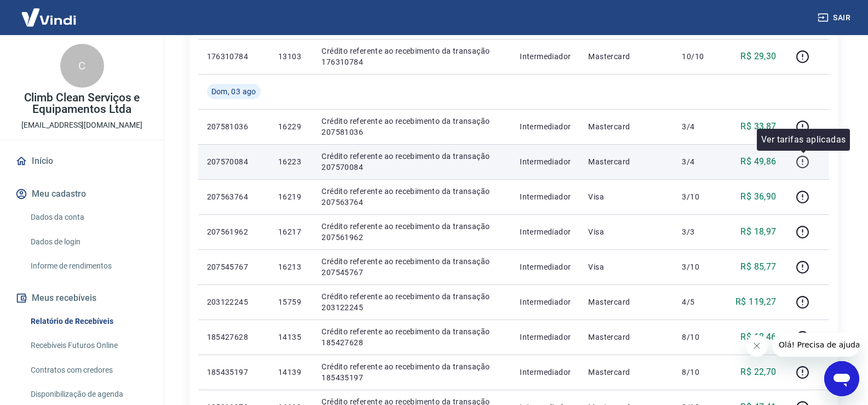 Image resolution: width=868 pixels, height=405 pixels. What do you see at coordinates (82, 298) in the screenshot?
I see `button: Meus recebíveis` at bounding box center [82, 298].